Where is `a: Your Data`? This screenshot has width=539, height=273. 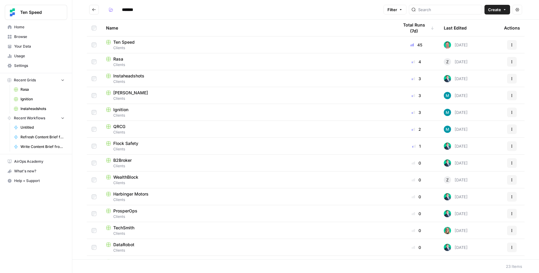 a: Your Data is located at coordinates (36, 46).